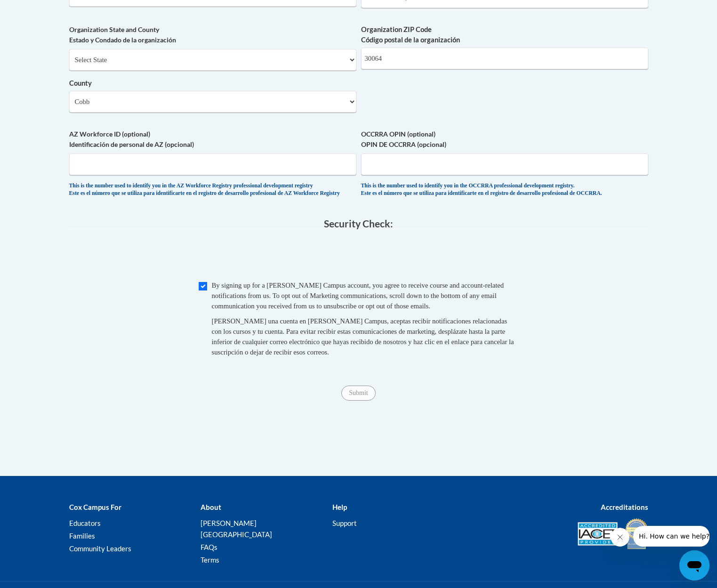  What do you see at coordinates (213, 140) in the screenshot?
I see `label: AZ Workforce ID (optional) Identificación de personal de AZ (opcional)` at bounding box center [213, 140].